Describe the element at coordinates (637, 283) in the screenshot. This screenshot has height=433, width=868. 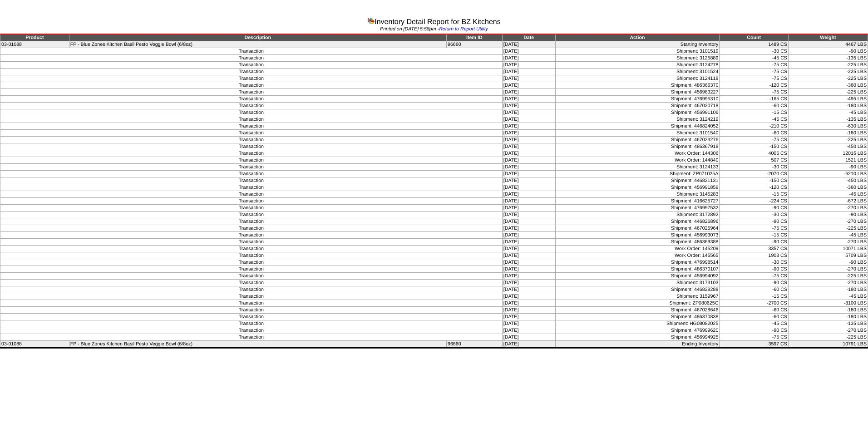
I see `td: Shipment: 3173103` at that location.